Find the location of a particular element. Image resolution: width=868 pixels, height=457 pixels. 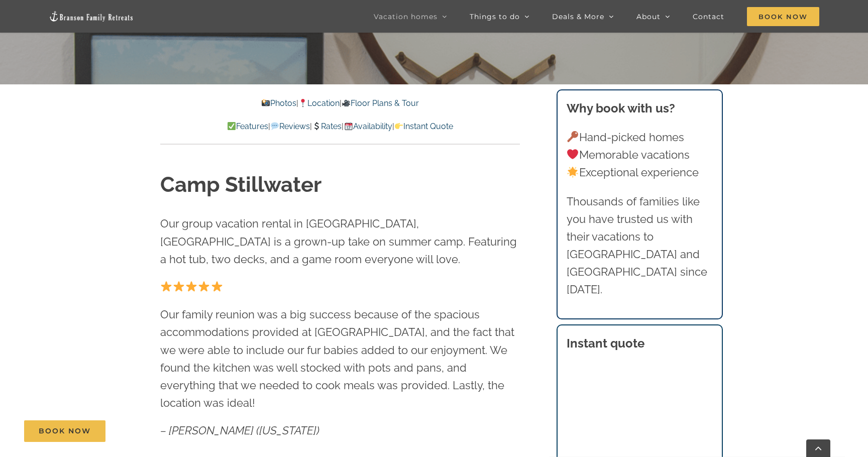

a: Rates is located at coordinates (326, 126).